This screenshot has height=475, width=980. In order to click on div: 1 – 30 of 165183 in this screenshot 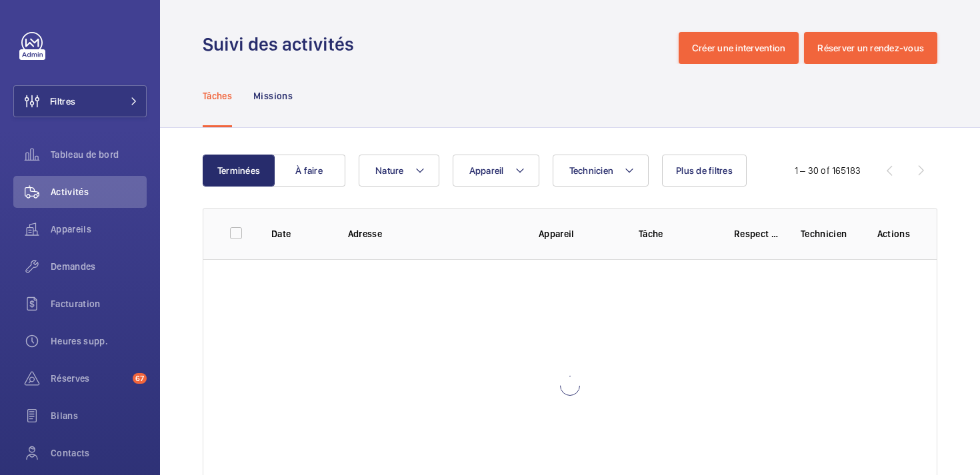, I will do `click(827, 171)`.